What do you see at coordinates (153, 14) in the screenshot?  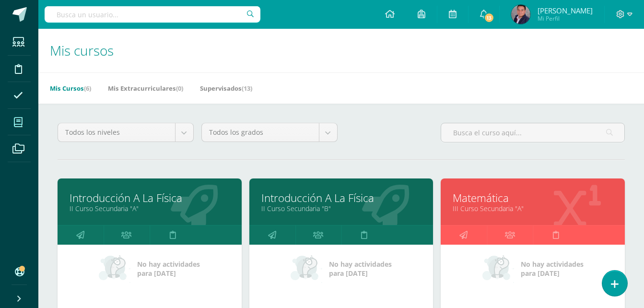 I see `input: Busca un usuario...` at bounding box center [153, 14].